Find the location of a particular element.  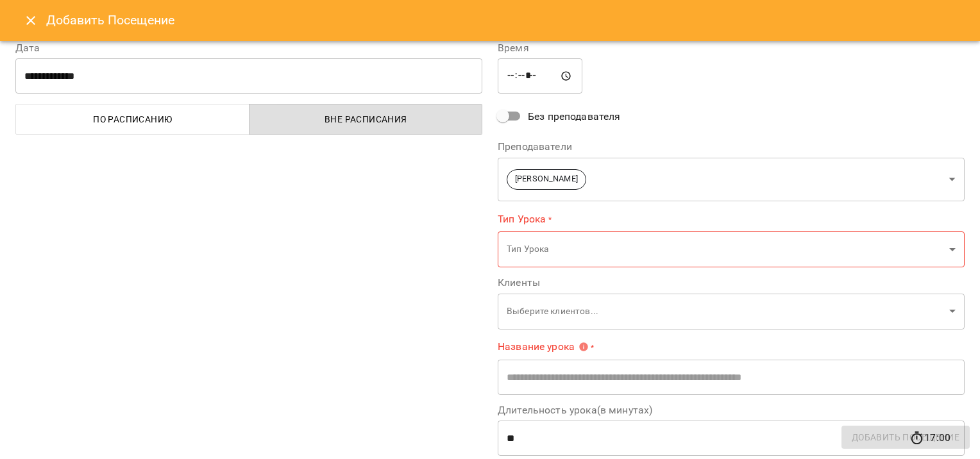

button: Вне расписания is located at coordinates (366, 119).